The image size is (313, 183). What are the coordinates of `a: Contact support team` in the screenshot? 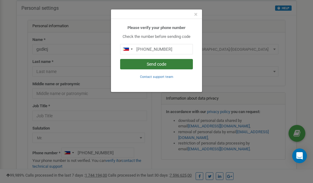 It's located at (157, 76).